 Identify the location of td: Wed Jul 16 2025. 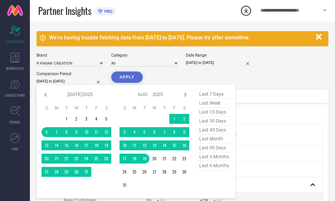
(76, 146).